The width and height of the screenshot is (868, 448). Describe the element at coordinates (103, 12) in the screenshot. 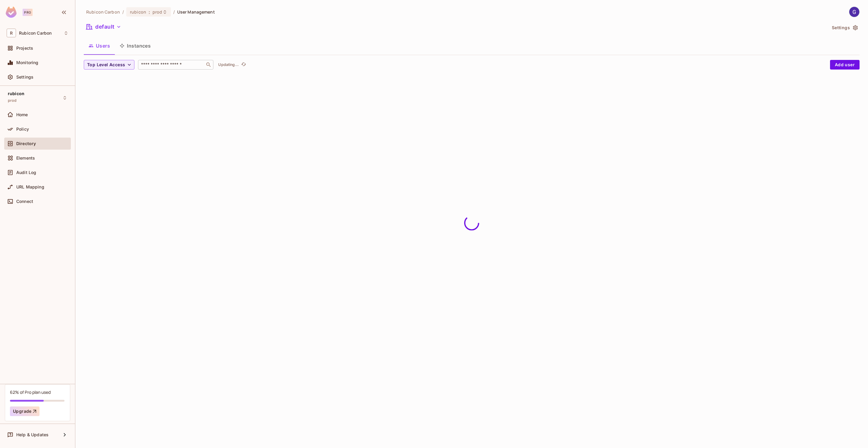

I see `span: the active workspace` at that location.